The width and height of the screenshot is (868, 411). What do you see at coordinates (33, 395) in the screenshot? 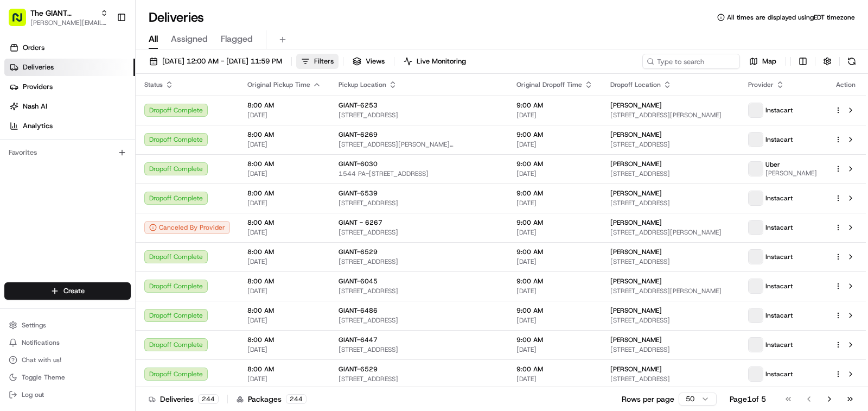
I see `span: Log out` at bounding box center [33, 395].